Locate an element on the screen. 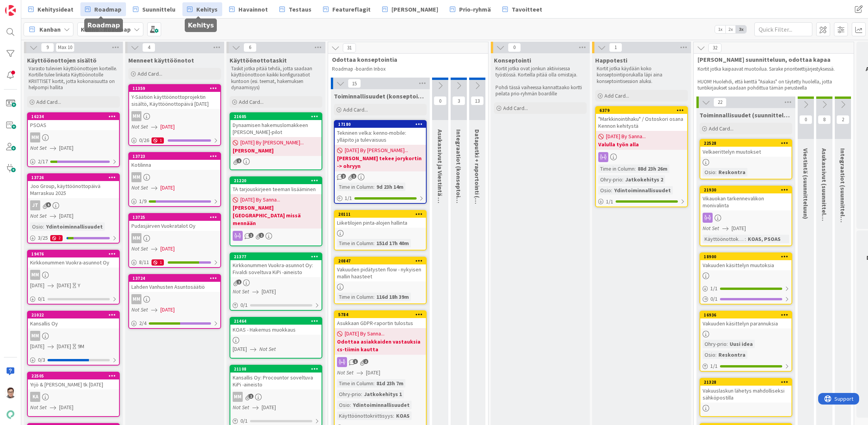 Image resolution: width=868 pixels, height=425 pixels. div: 21377Kirkkonummen Vuokra-asunnot Oy: Fivaldi soveltuva KiPi -aineisto is located at coordinates (276, 265).